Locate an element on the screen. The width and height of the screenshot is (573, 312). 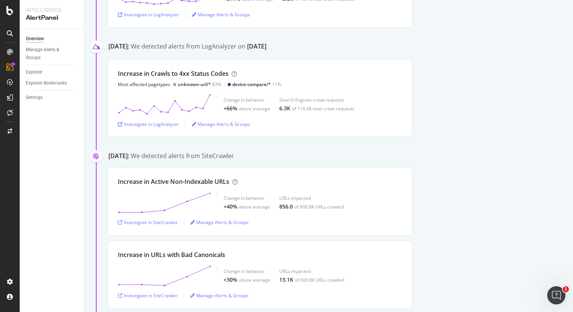
div: +40% is located at coordinates (231, 207).